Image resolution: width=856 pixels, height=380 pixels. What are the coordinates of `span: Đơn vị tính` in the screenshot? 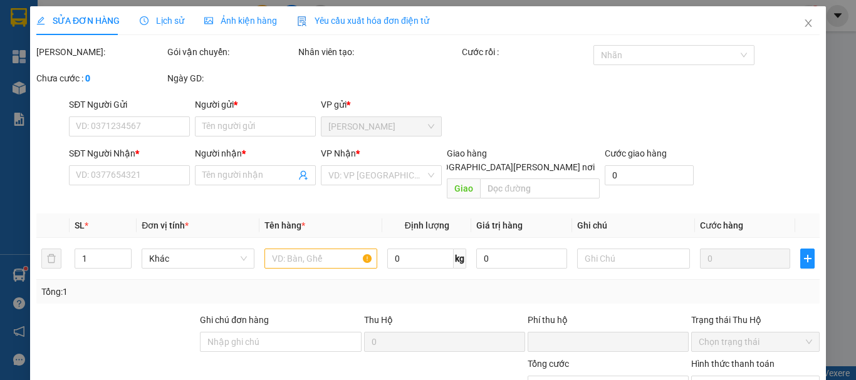 It's located at (165, 226).